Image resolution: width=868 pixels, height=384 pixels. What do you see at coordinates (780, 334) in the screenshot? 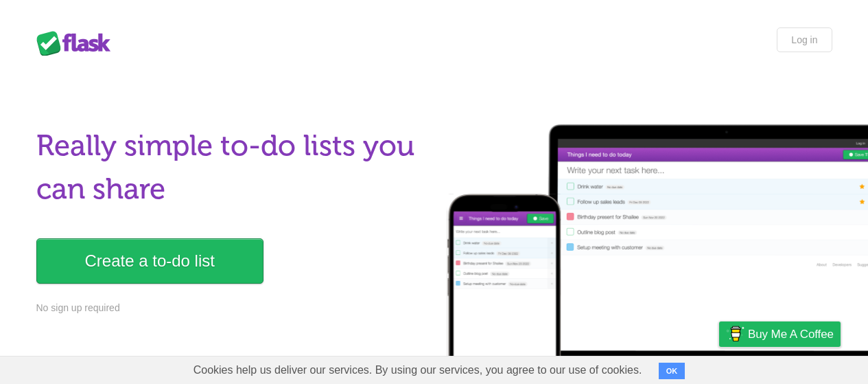
I see `a: Buy me a coffee` at bounding box center [780, 334].